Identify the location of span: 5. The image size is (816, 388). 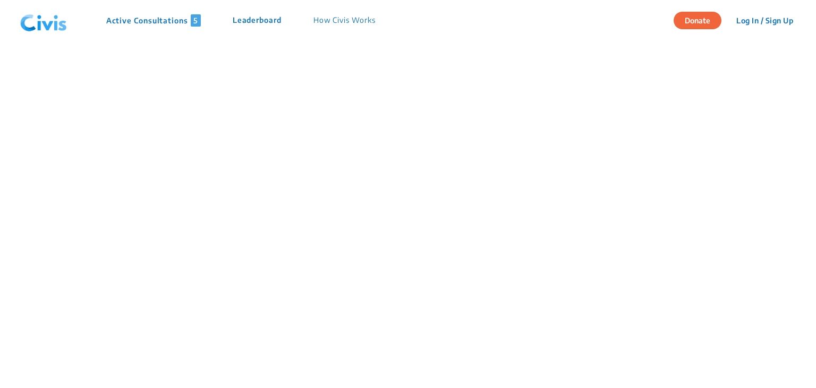
(196, 20).